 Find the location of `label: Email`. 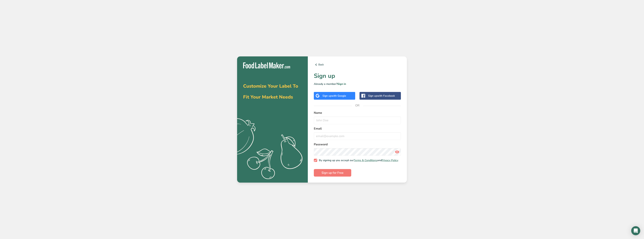

label: Email is located at coordinates (357, 129).